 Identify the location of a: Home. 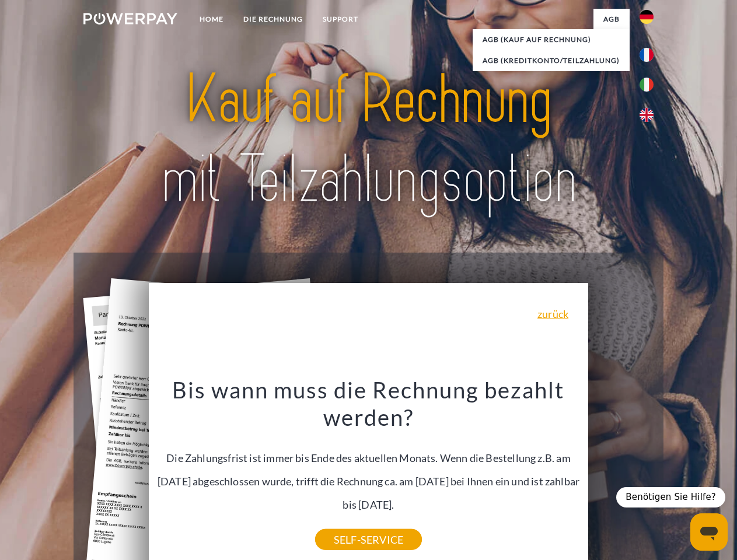
(212, 19).